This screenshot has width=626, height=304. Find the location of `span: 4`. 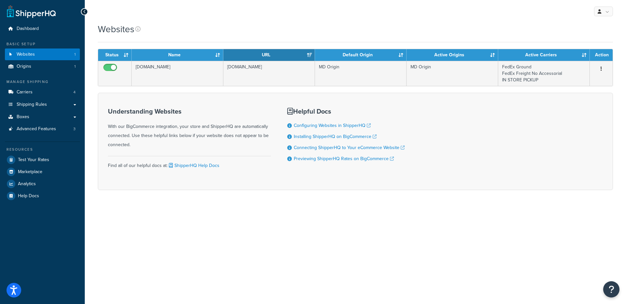

span: 4 is located at coordinates (74, 92).